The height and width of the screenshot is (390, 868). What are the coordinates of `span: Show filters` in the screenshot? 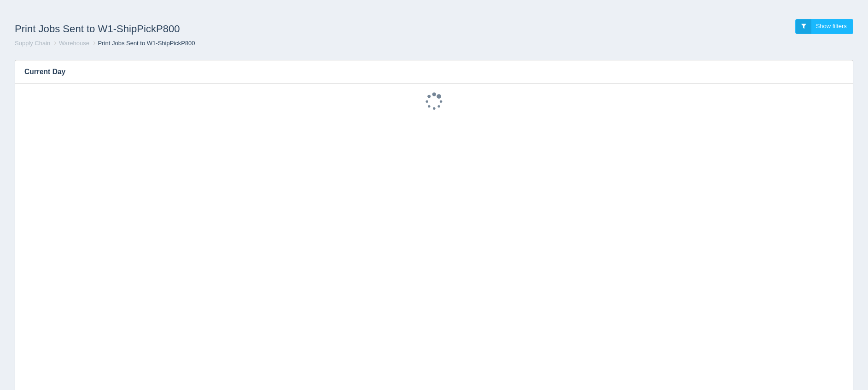 It's located at (831, 26).